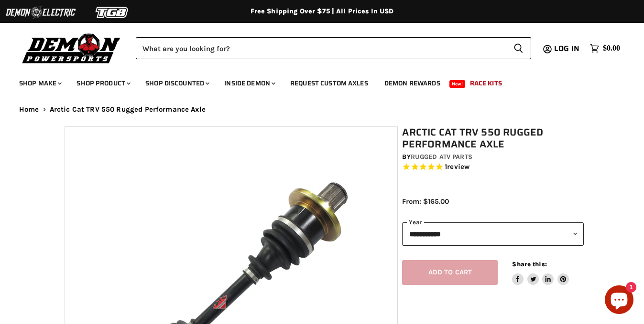  I want to click on span: Share this:, so click(529, 264).